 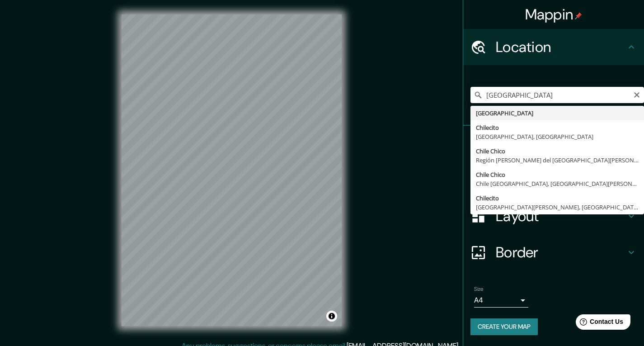 What do you see at coordinates (557, 95) in the screenshot?
I see `input: Pick your city or area` at bounding box center [557, 95].